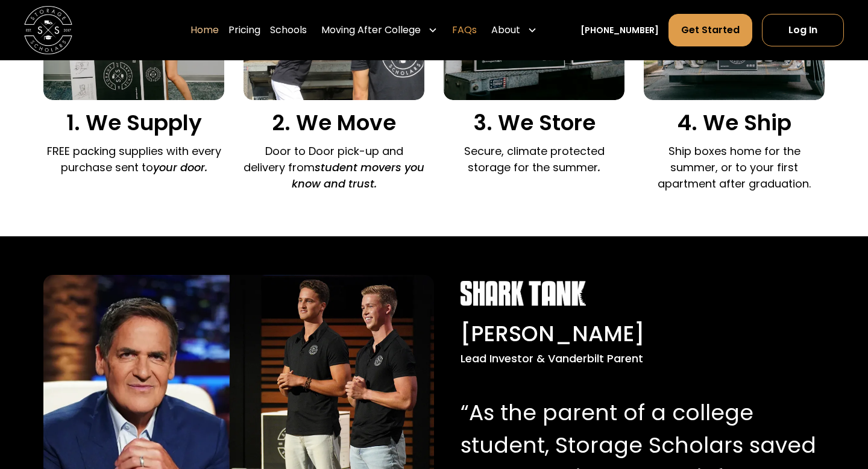  Describe the element at coordinates (464, 30) in the screenshot. I see `a: FAQs` at that location.